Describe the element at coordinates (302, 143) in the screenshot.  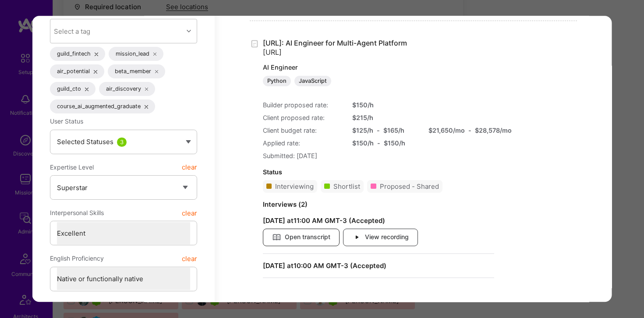
I see `div: Applied rate:` at that location.